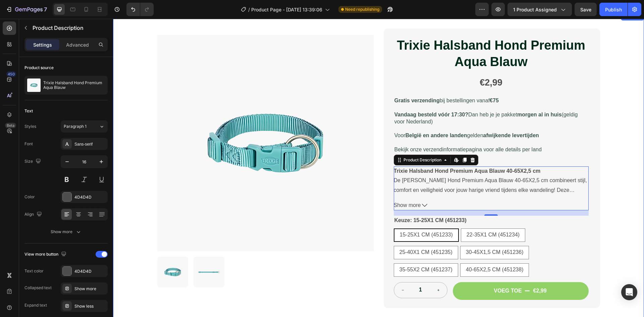  What do you see at coordinates (535, 9) in the screenshot?
I see `span: 1 product assigned` at bounding box center [535, 9].